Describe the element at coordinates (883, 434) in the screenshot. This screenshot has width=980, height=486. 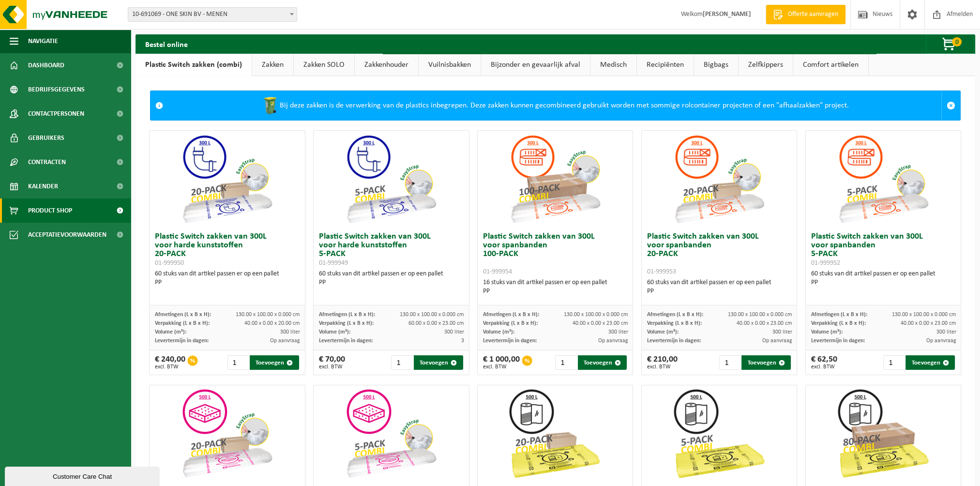
I see `img: 01-999968` at that location.